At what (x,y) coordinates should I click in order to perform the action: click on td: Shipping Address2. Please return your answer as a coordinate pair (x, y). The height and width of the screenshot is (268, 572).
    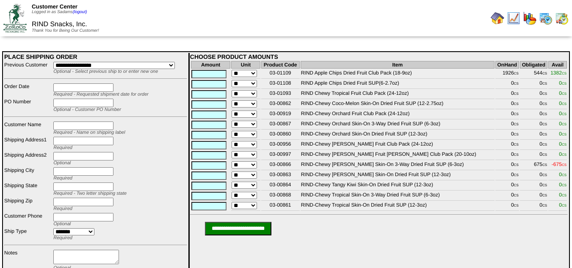
    Looking at the image, I should click on (28, 159).